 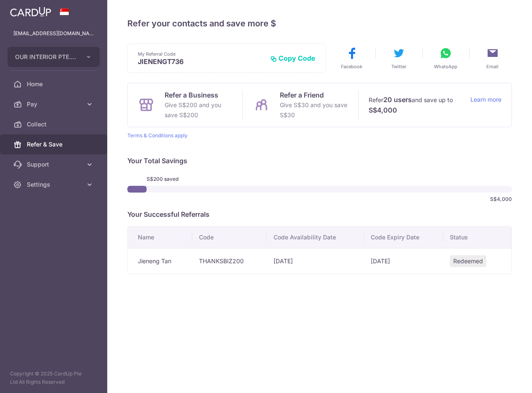 What do you see at coordinates (229, 261) in the screenshot?
I see `td: THANKSBIZ200` at bounding box center [229, 261].